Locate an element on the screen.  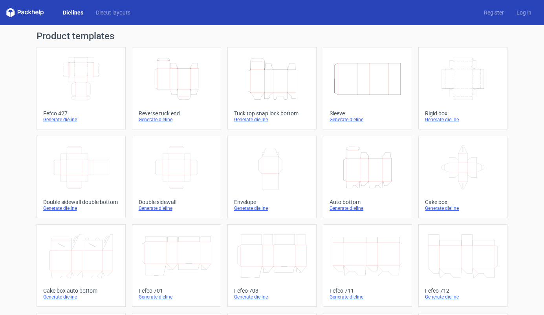
div: Fefco 711 is located at coordinates (367, 291).